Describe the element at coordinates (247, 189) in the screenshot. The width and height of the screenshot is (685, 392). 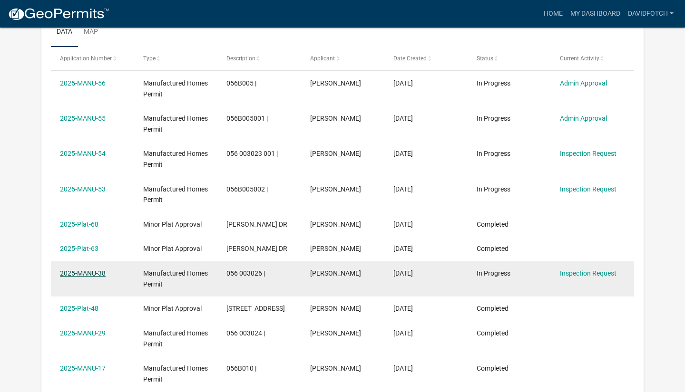
I see `span: 056B005002 |` at that location.